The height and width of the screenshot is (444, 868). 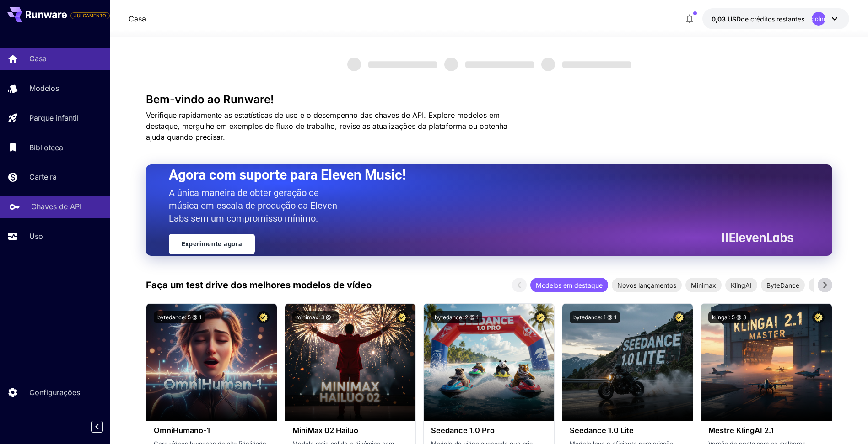 I want to click on div: Novos lançamentos, so click(x=646, y=285).